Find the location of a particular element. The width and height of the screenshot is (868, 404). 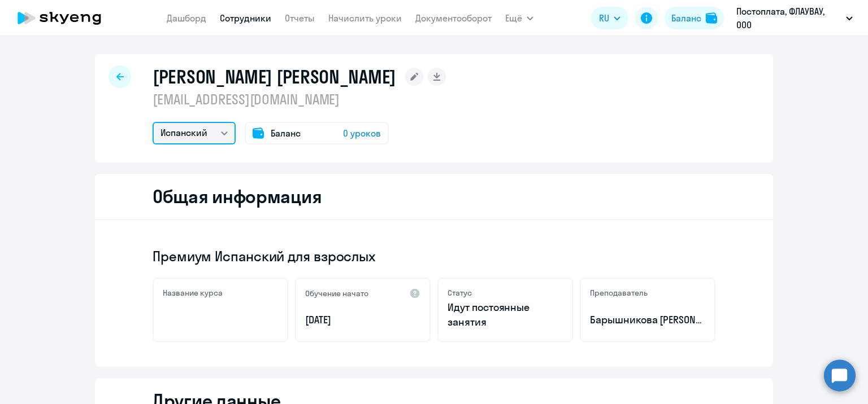

h2: Общая информация is located at coordinates (237, 196).